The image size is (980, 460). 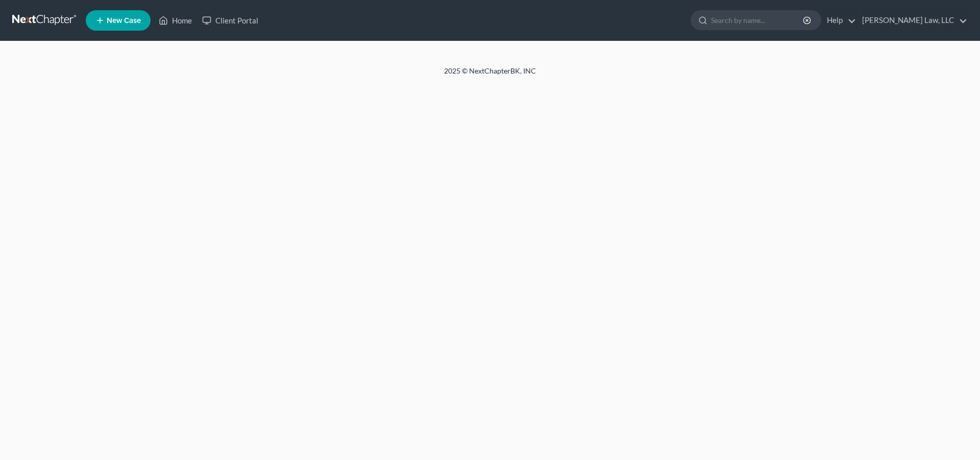 What do you see at coordinates (230, 20) in the screenshot?
I see `a: Client Portal` at bounding box center [230, 20].